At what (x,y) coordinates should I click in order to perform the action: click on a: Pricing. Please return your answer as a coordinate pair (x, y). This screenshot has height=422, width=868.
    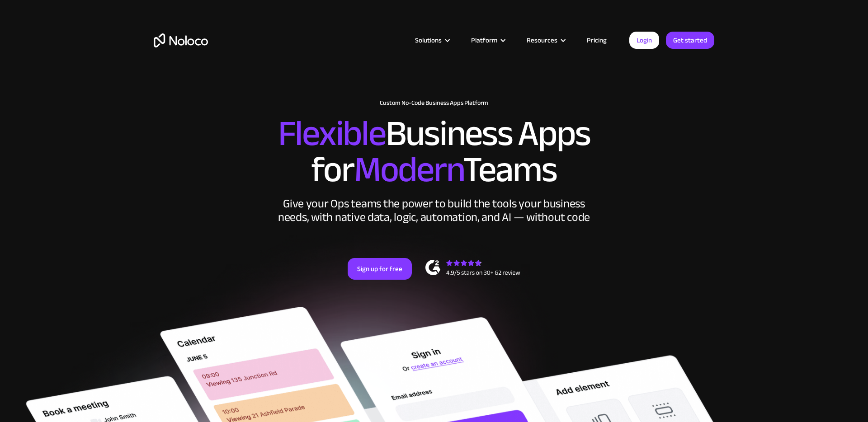
    Looking at the image, I should click on (597, 41).